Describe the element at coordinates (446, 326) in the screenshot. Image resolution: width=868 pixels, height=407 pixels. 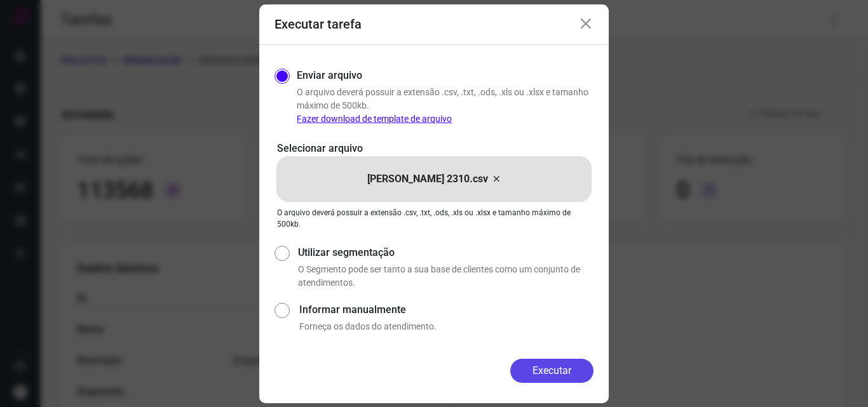
I see `p: Forneça os dados do atendimento.` at that location.